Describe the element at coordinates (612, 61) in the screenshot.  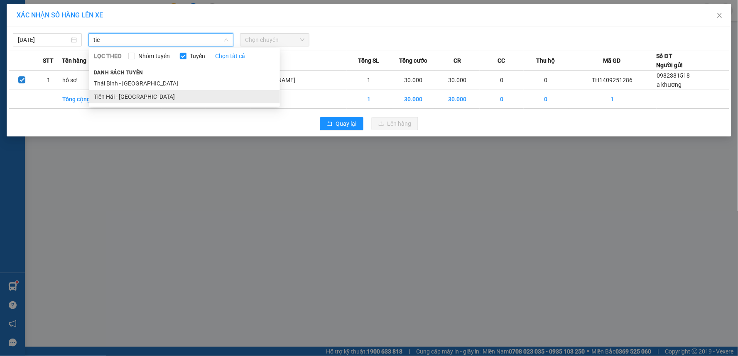
I see `span: Mã GD` at that location.